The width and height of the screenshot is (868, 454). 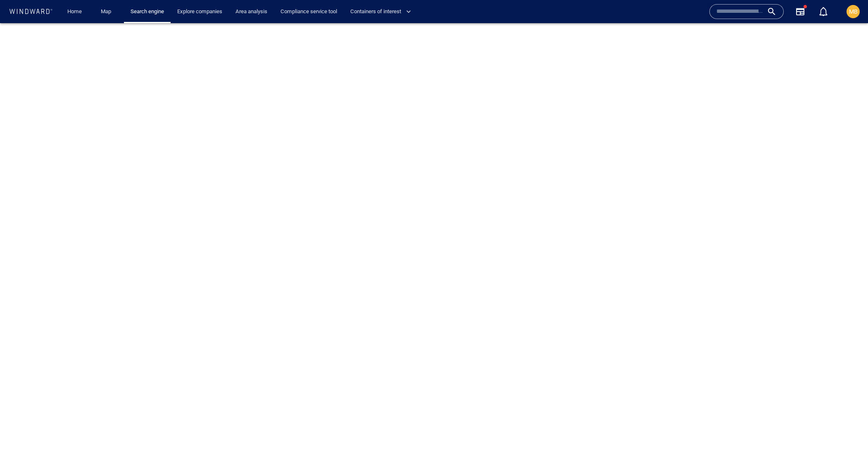 What do you see at coordinates (853, 11) in the screenshot?
I see `button: MB` at bounding box center [853, 11].